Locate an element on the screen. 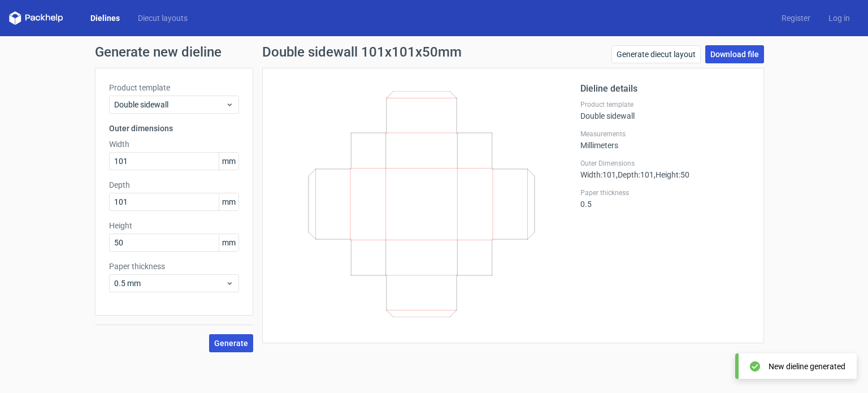  div: New dieline generated is located at coordinates (807, 366).